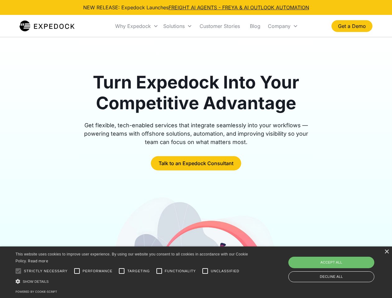 This screenshot has height=298, width=392. Describe the element at coordinates (341, 265) in the screenshot. I see `div: Chat Widget` at that location.